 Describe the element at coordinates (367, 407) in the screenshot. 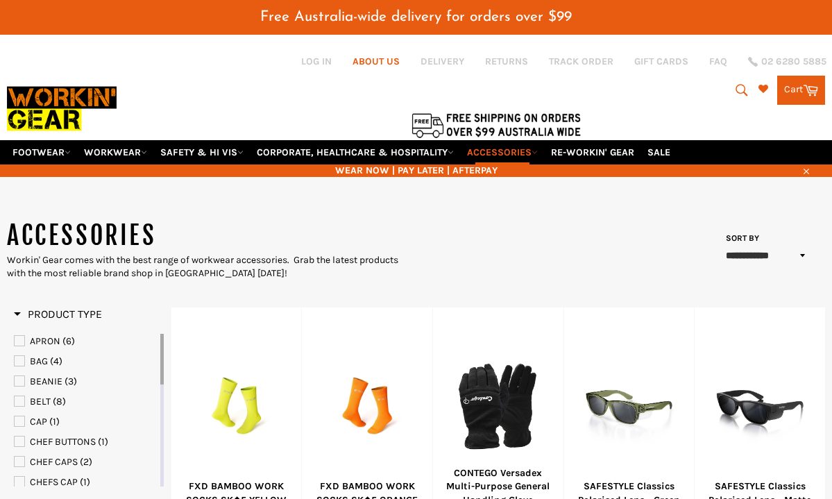

I see `img: FXD BAMBOO WORK SOCKS SK◆5 ORANGE (2 Pack)` at that location.